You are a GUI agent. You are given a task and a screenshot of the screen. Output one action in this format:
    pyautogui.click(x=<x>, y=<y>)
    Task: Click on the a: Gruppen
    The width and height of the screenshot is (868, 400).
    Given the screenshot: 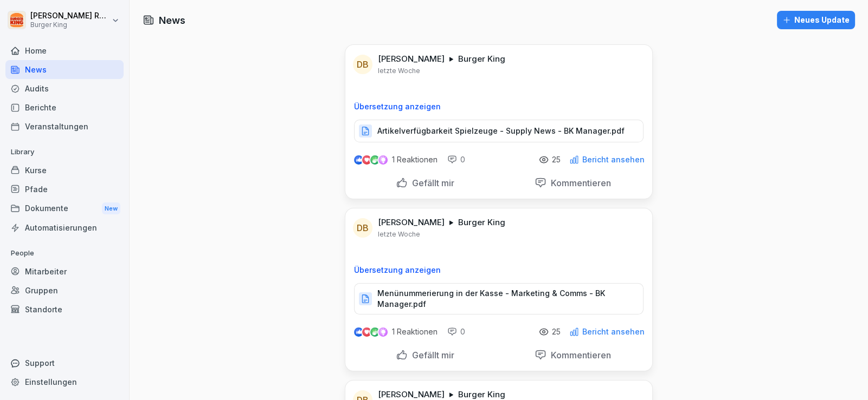 What is the action you would take?
    pyautogui.click(x=65, y=290)
    